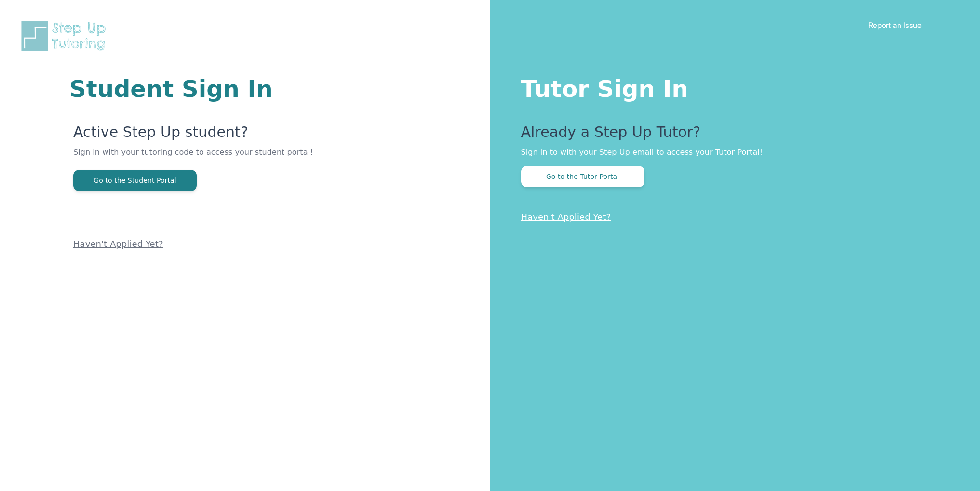  Describe the element at coordinates (895, 25) in the screenshot. I see `a: Report an Issue` at that location.